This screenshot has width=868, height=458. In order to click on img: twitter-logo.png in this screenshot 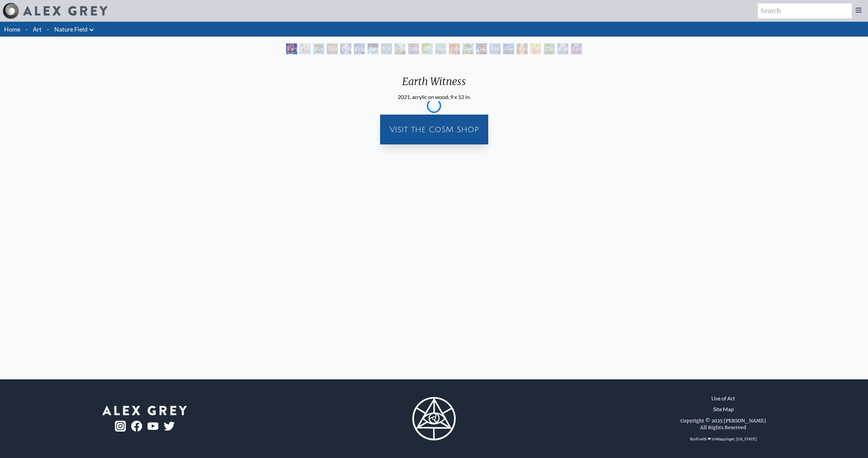, I will do `click(169, 426)`.